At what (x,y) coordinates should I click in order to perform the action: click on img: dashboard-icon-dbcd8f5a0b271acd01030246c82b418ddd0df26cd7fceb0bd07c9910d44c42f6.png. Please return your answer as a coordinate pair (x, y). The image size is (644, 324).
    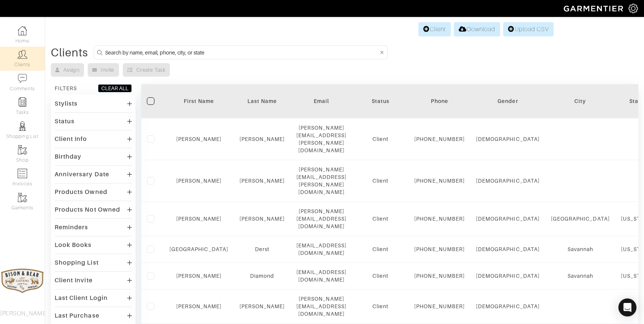
    Looking at the image, I should click on (22, 31).